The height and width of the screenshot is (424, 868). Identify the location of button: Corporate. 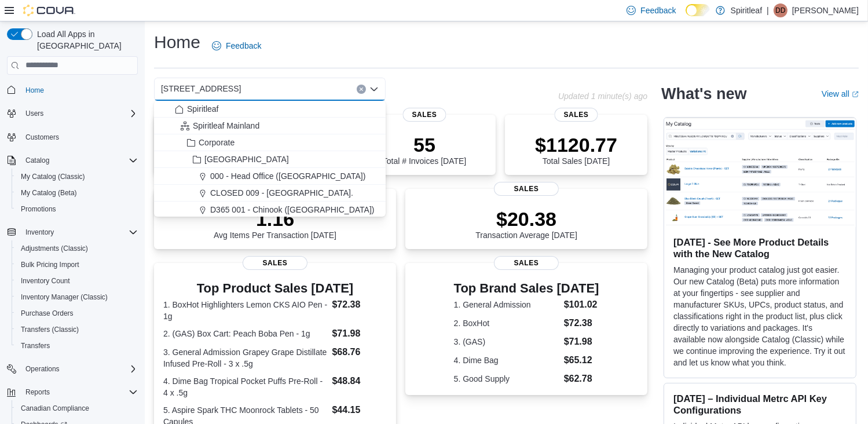
(270, 142).